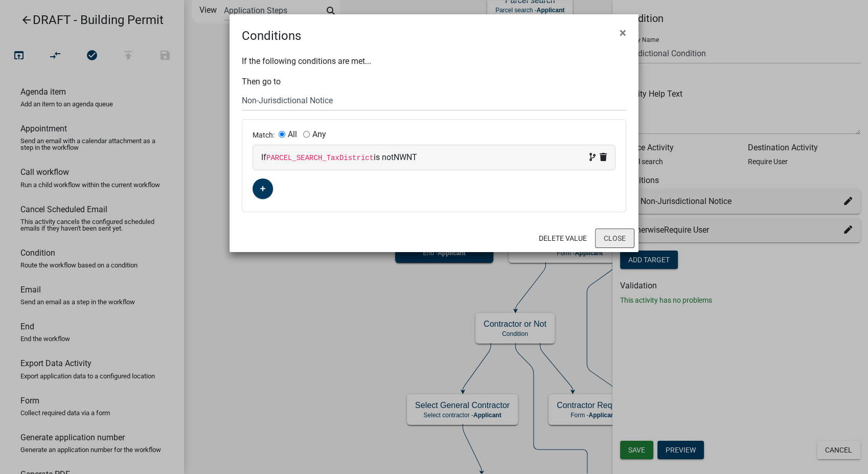  I want to click on label: Any, so click(319, 134).